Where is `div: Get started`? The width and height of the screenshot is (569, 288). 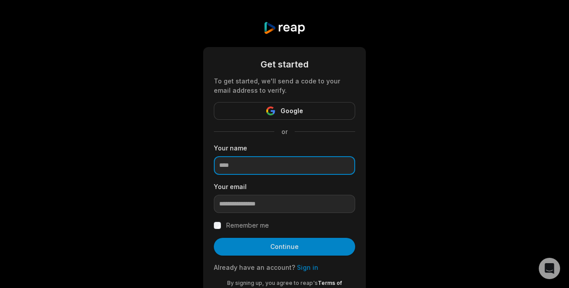 div: Get started is located at coordinates (284, 64).